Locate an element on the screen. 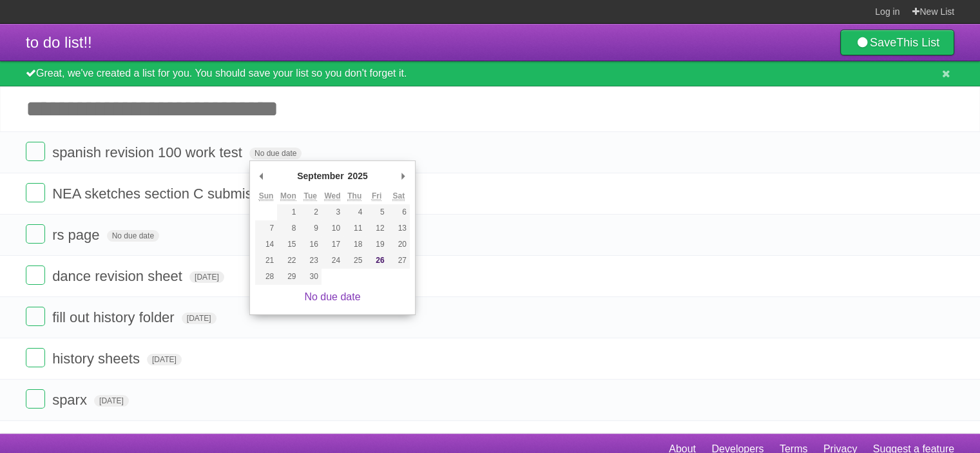  button: 9 is located at coordinates (311, 228).